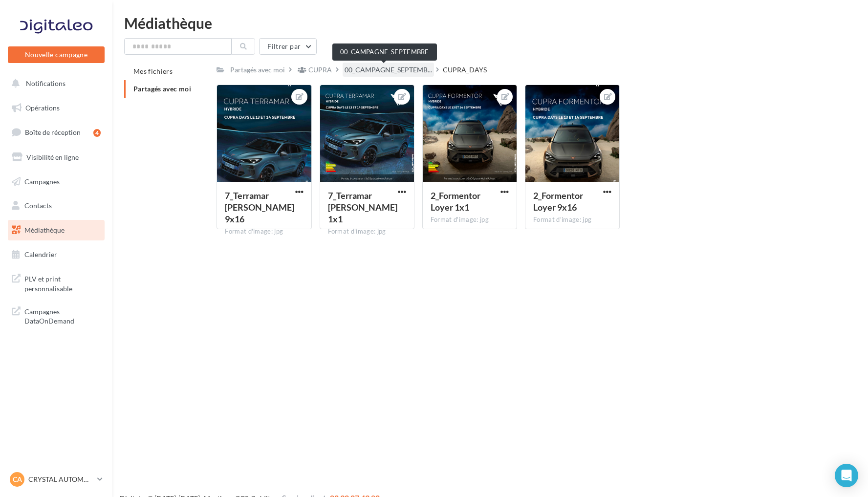  I want to click on a: Opérations, so click(56, 108).